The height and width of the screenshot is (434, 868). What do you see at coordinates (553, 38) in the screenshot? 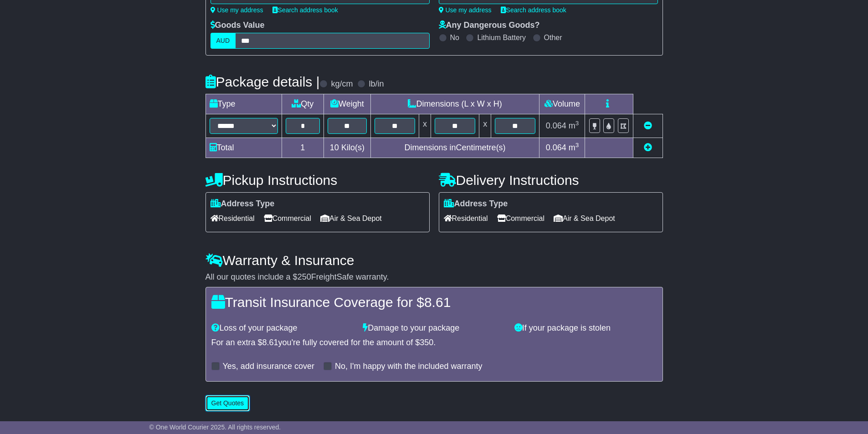
I see `label: Other` at bounding box center [553, 38].